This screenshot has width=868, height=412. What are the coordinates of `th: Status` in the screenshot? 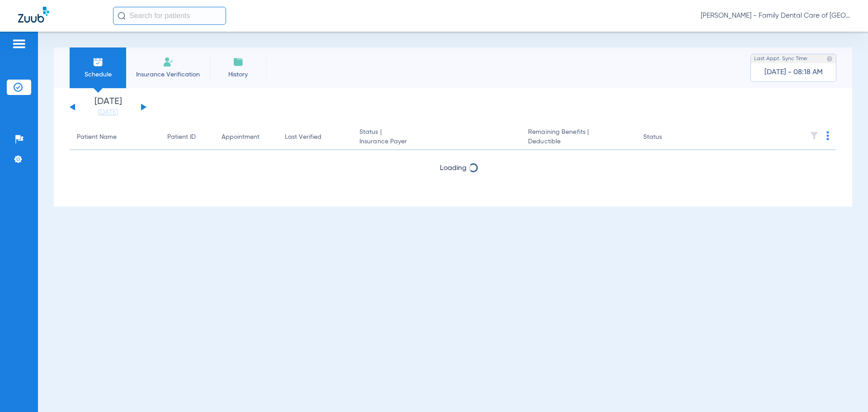 It's located at (667, 138).